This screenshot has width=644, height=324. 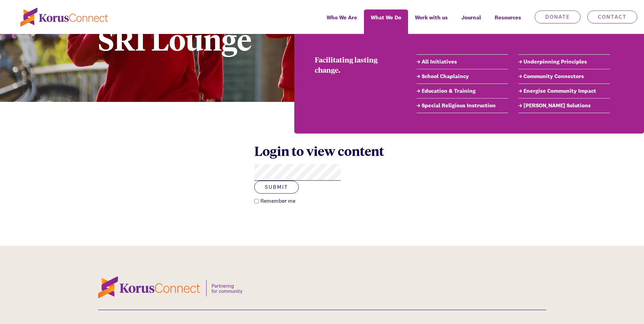 What do you see at coordinates (386, 17) in the screenshot?
I see `span: What We Do` at bounding box center [386, 17].